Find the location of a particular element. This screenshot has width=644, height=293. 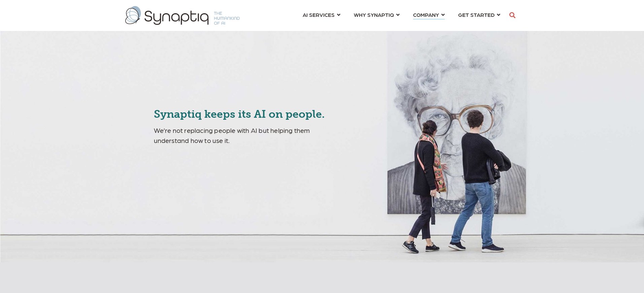

nav: menu is located at coordinates (401, 15).